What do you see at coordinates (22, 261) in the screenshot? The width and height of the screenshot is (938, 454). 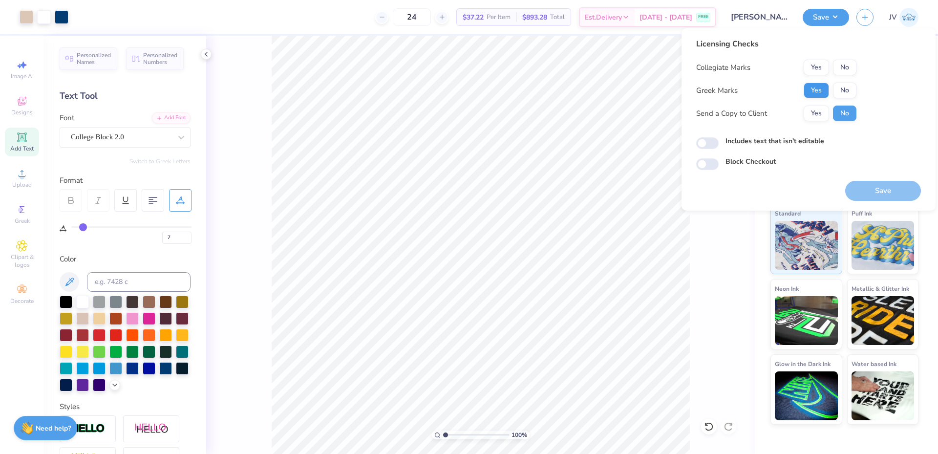 I see `span: Clipart & logos` at bounding box center [22, 261].